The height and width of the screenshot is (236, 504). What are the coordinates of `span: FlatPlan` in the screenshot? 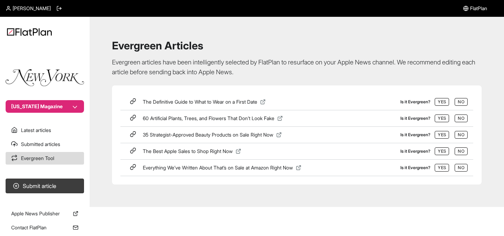 It's located at (479, 8).